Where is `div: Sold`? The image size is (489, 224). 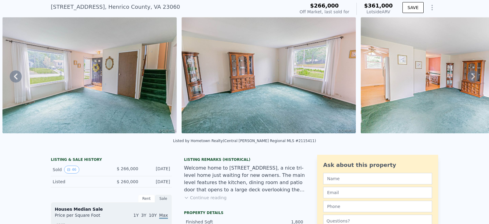
div: Sold is located at coordinates (80, 170).